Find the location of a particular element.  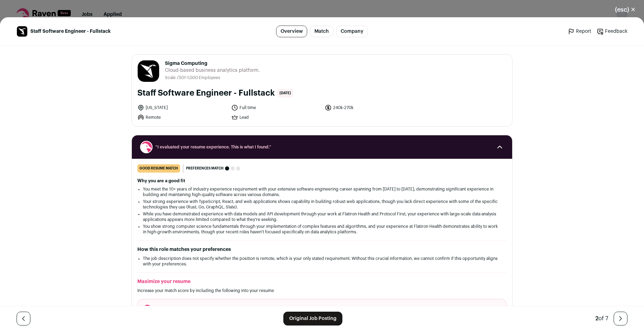

li: Scale is located at coordinates (171, 78).